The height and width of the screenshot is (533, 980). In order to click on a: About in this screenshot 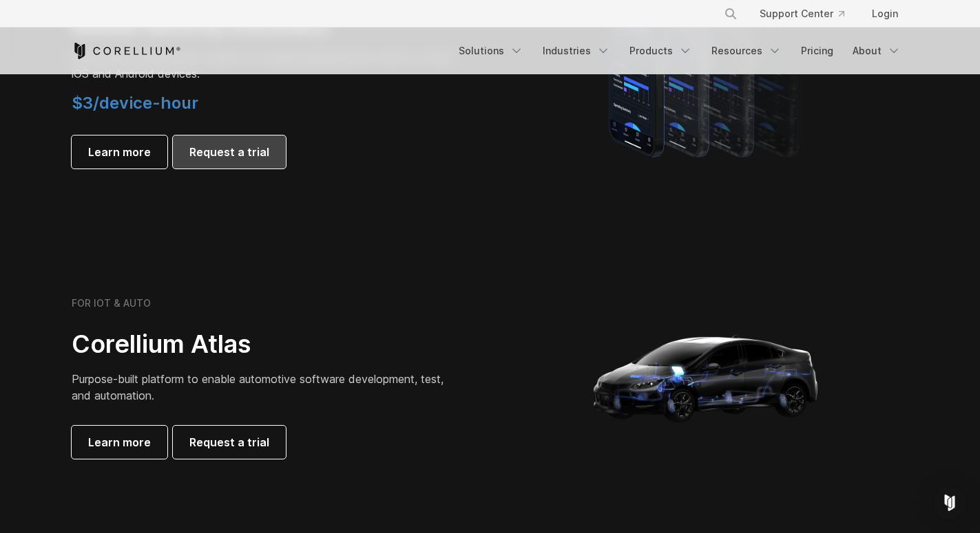, I will do `click(877, 51)`.